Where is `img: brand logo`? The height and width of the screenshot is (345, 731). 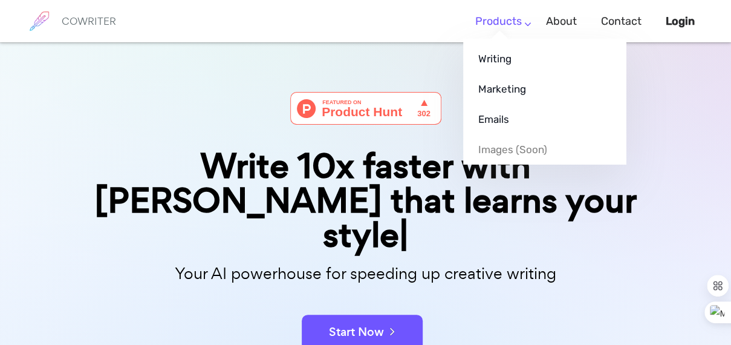 img: brand logo is located at coordinates (39, 21).